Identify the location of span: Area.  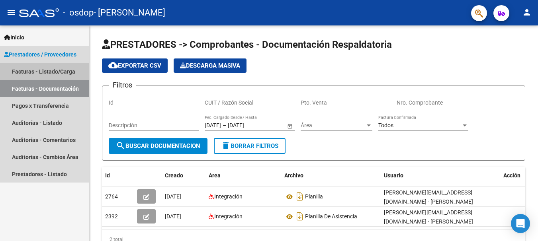
(215, 176).